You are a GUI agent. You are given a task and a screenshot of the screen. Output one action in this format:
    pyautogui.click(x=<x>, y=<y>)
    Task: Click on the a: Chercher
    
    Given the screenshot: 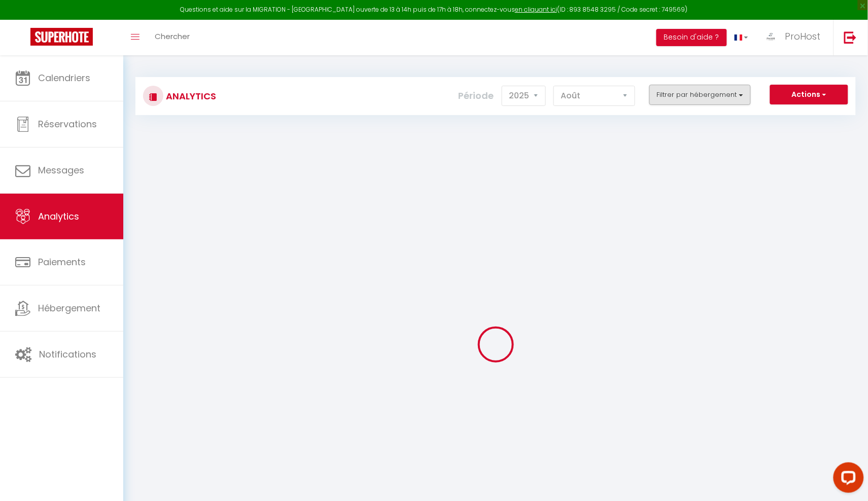 What is the action you would take?
    pyautogui.click(x=172, y=38)
    